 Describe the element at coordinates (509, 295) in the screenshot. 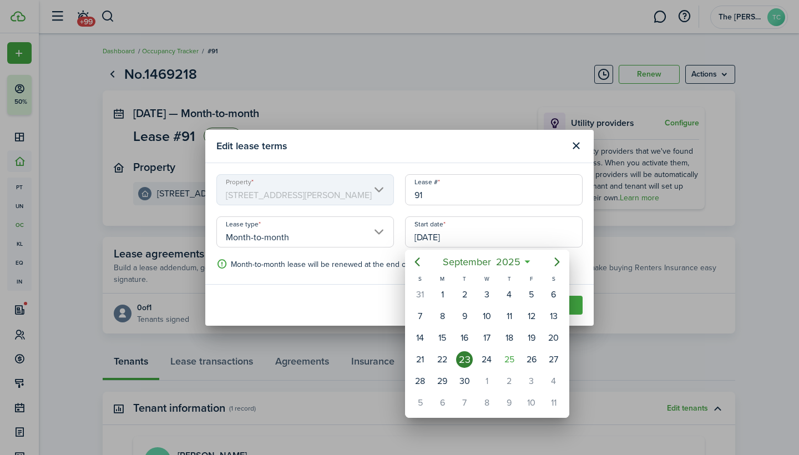

I see `div: Thursday, September 4, 2025` at that location.